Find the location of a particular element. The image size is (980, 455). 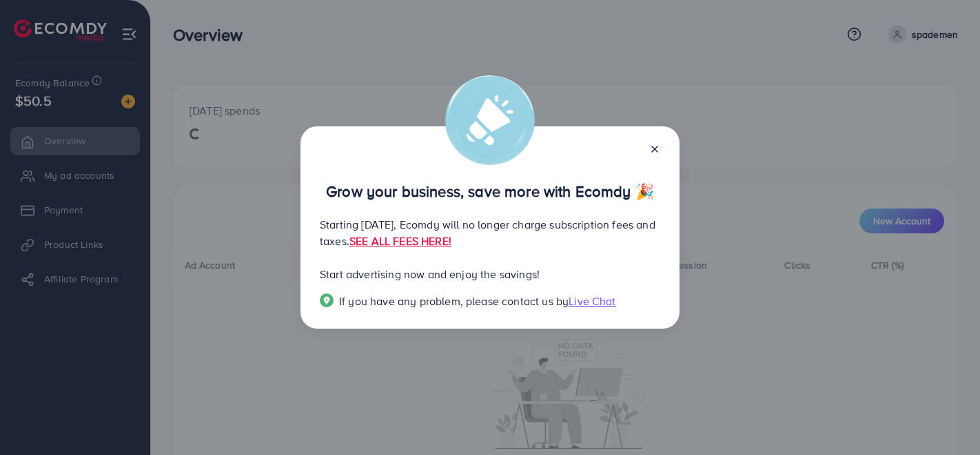

span: Live Chat is located at coordinates (592, 300).